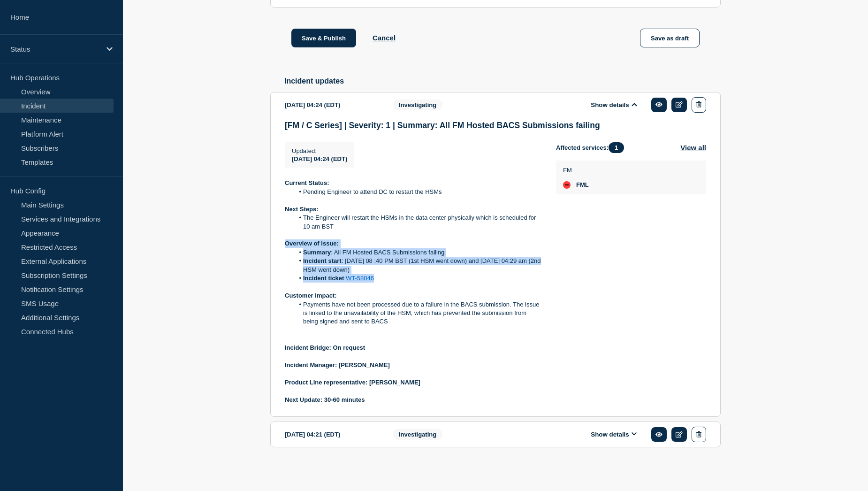 This screenshot has width=868, height=491. What do you see at coordinates (323, 278) in the screenshot?
I see `strong: Incident ticket` at bounding box center [323, 278].